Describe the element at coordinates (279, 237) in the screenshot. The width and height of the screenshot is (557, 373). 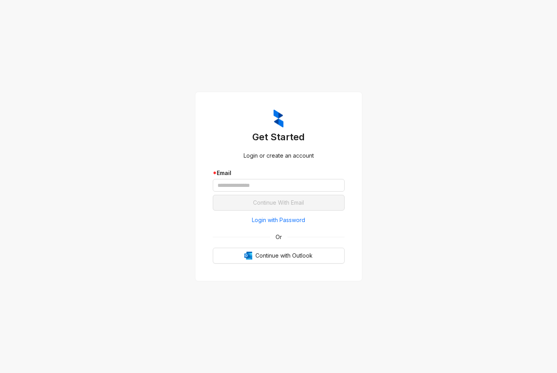
I see `span: Or` at that location.